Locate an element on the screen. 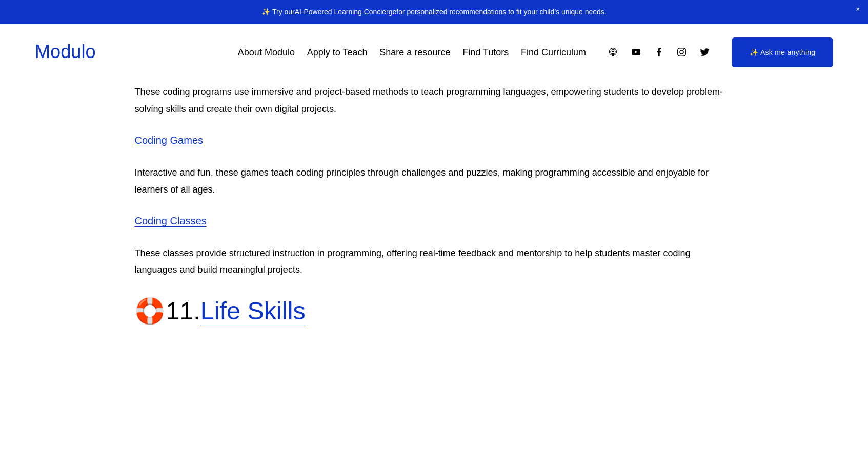 Image resolution: width=868 pixels, height=457 pixels. a: Twitter is located at coordinates (705, 52).